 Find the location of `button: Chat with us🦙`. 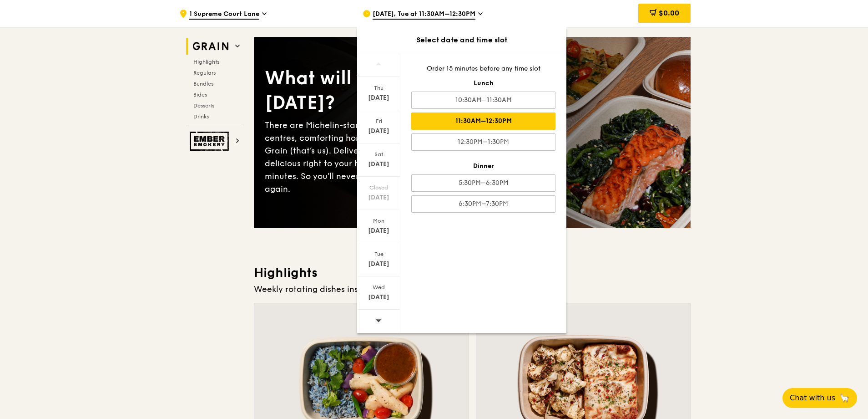

button: Chat with us🦙 is located at coordinates (820, 398).